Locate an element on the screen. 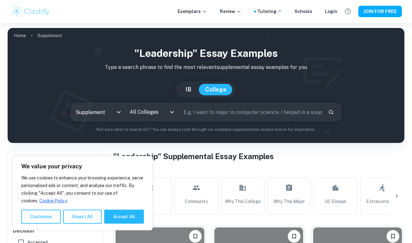  p: Type a search phrase to find the most relevant supplemental essay examples for you is located at coordinates (206, 67).